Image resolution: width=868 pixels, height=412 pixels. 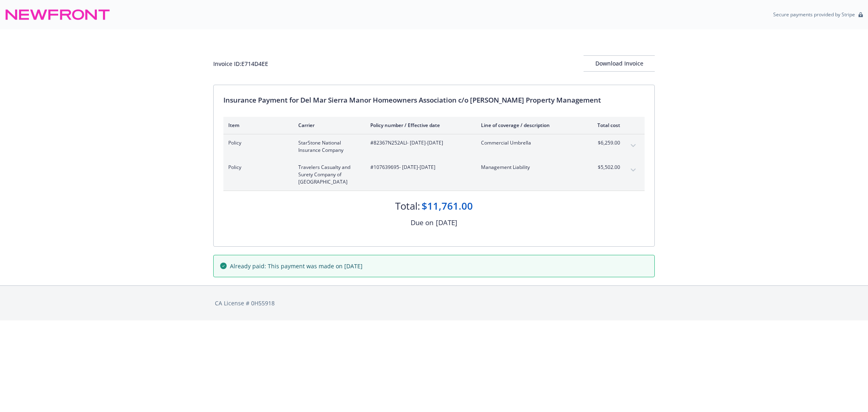 I want to click on div: Policy number / Effective date, so click(x=419, y=125).